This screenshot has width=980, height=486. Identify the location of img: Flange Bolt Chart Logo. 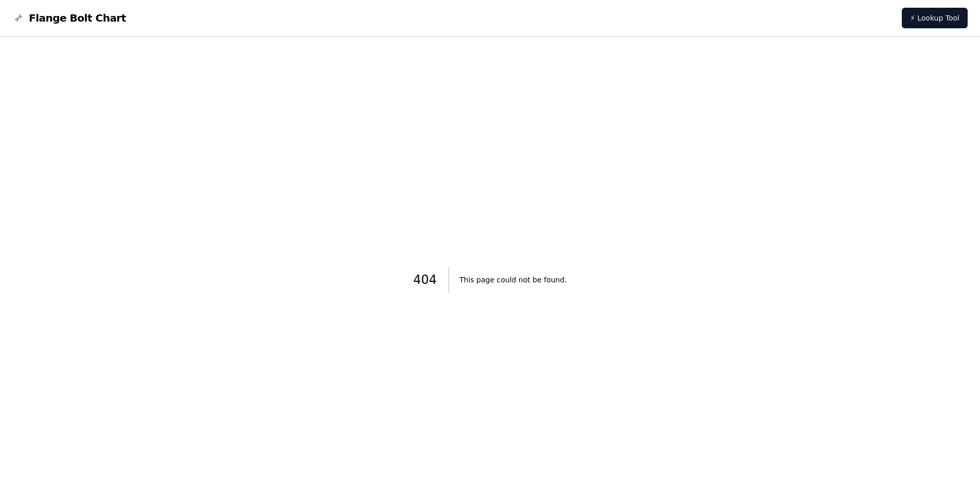
(18, 18).